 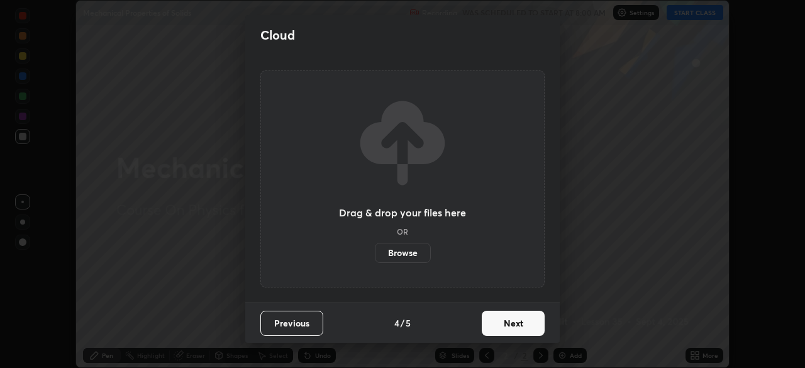 I want to click on h4: 4, so click(x=397, y=323).